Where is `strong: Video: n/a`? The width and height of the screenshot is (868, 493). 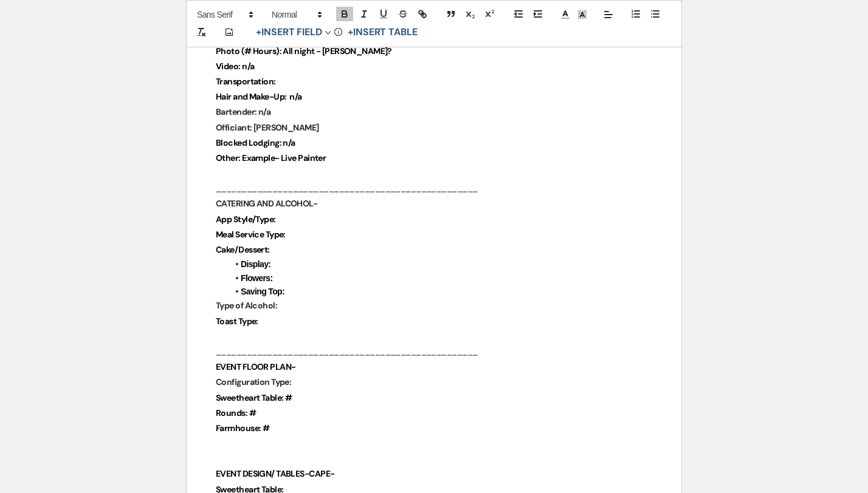
strong: Video: n/a is located at coordinates (235, 67).